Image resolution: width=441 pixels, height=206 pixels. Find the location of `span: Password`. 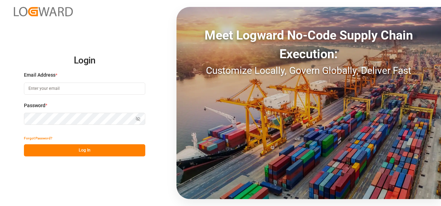

span: Password is located at coordinates (35, 105).